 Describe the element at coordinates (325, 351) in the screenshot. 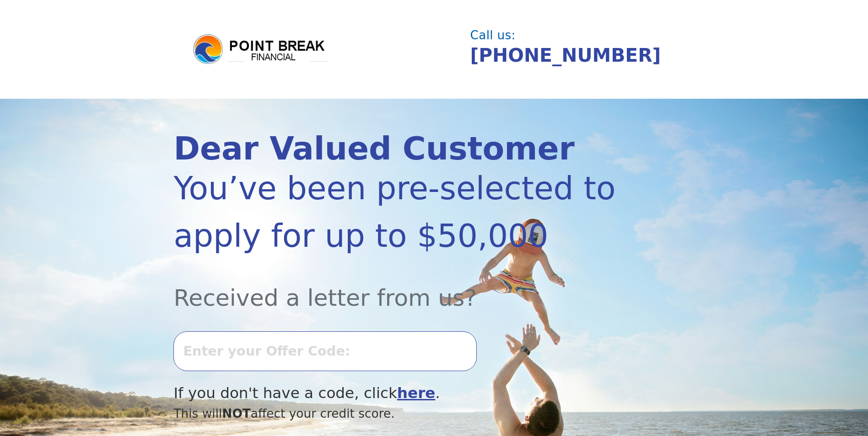

I see `input: Enter your Offer Code:` at that location.